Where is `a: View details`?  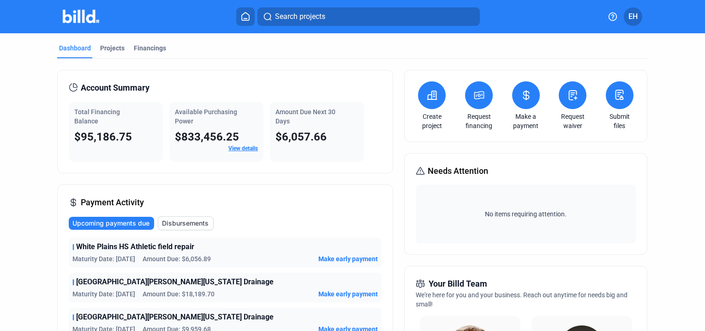 a: View details is located at coordinates (243, 148).